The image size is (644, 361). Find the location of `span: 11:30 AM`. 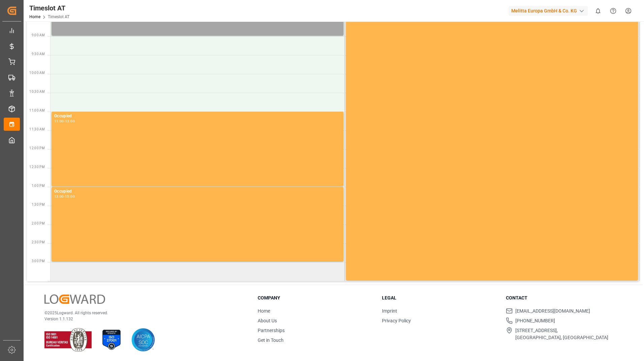

span: 11:30 AM is located at coordinates (37, 129).